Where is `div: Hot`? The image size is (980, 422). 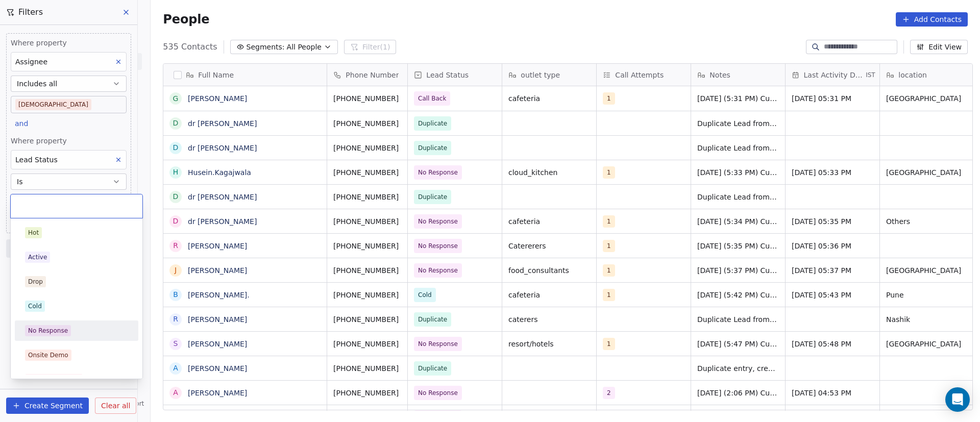
div: Hot is located at coordinates (33, 233).